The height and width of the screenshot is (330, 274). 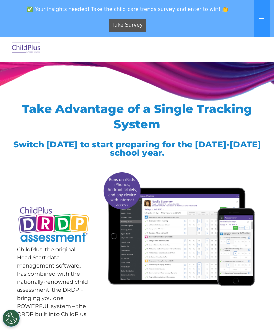 What do you see at coordinates (11, 318) in the screenshot?
I see `button: Cookies Settings` at bounding box center [11, 318].